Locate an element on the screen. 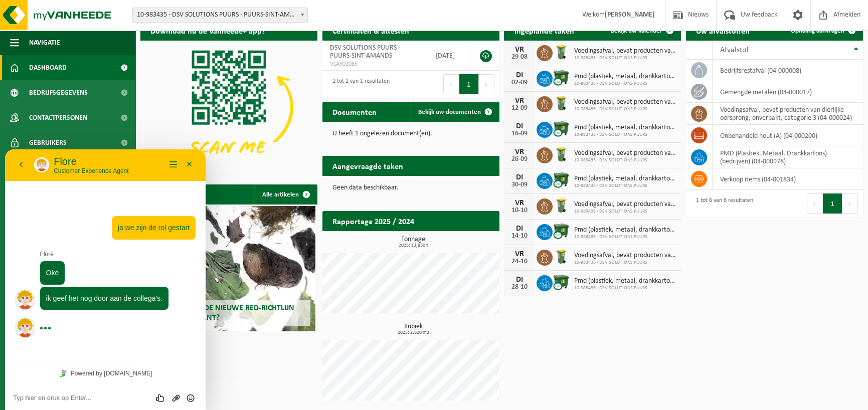 Image resolution: width=868 pixels, height=410 pixels. td: verkoop items (04-001834) is located at coordinates (788, 179).